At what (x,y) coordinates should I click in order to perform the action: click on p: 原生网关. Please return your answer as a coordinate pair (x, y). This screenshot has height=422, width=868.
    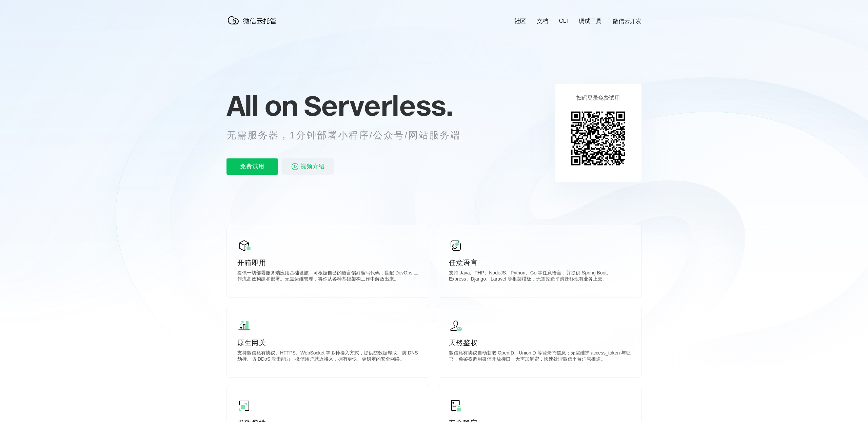
    Looking at the image, I should click on (328, 342).